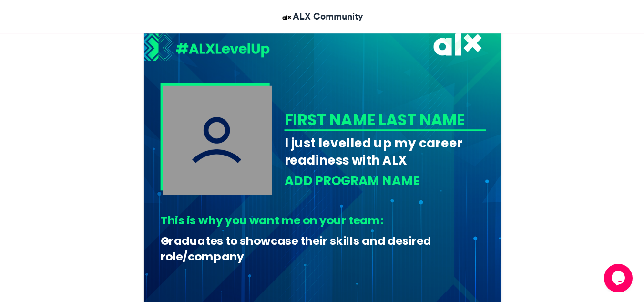 Image resolution: width=644 pixels, height=302 pixels. What do you see at coordinates (385, 181) in the screenshot?
I see `div: ADD PROGRAM NAME` at bounding box center [385, 181].